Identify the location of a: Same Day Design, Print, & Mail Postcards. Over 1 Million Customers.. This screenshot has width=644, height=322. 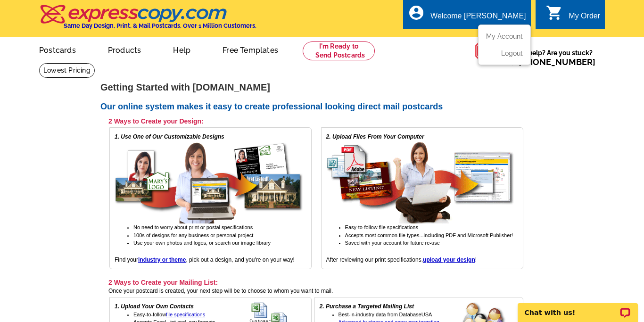
(148, 20).